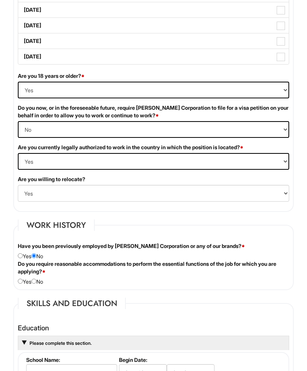 Image resolution: width=307 pixels, height=371 pixels. I want to click on legend: Work History, so click(56, 225).